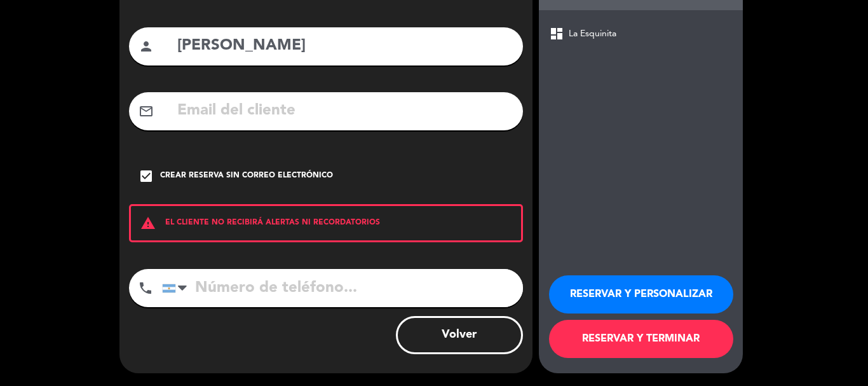 The image size is (868, 386). Describe the element at coordinates (146, 46) in the screenshot. I see `i: person` at that location.